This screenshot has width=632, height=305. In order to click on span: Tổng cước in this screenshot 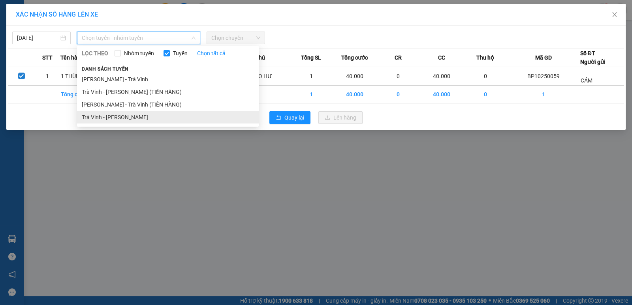, I will do `click(354, 58)`.